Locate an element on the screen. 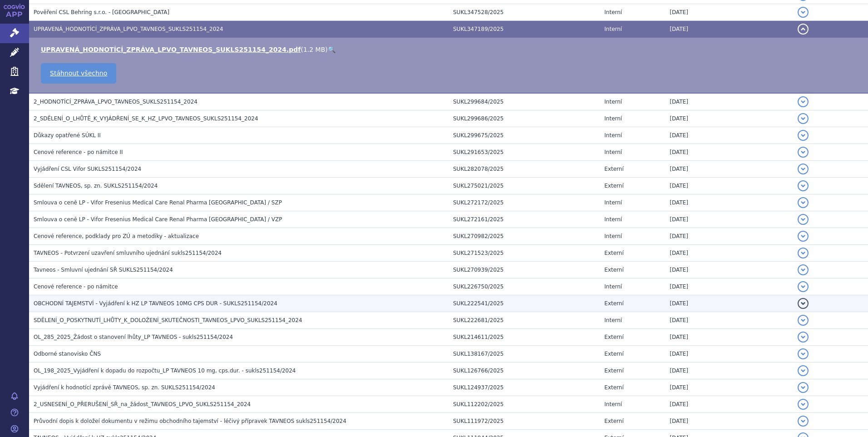  span: Smlouva o ceně LP - Vifor Fresenius Medical Care Renal Pharma France / SZP is located at coordinates (158, 202).